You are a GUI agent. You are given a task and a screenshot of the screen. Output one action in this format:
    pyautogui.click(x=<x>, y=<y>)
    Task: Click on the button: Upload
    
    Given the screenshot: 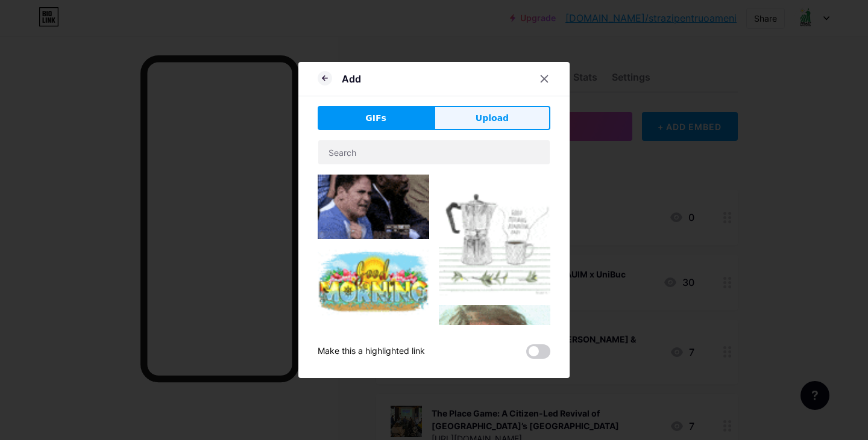 What is the action you would take?
    pyautogui.click(x=491, y=118)
    